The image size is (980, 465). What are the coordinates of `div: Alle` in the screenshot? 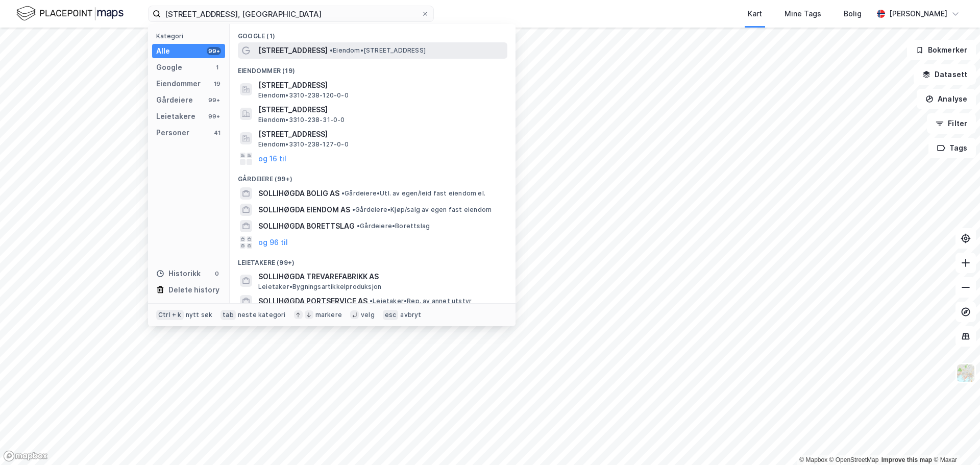 It's located at (162, 51).